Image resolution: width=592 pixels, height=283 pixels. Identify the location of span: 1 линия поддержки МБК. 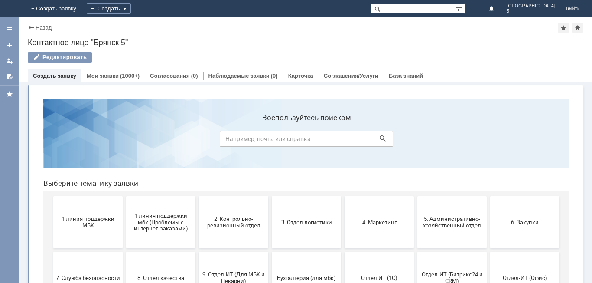
(52, 130).